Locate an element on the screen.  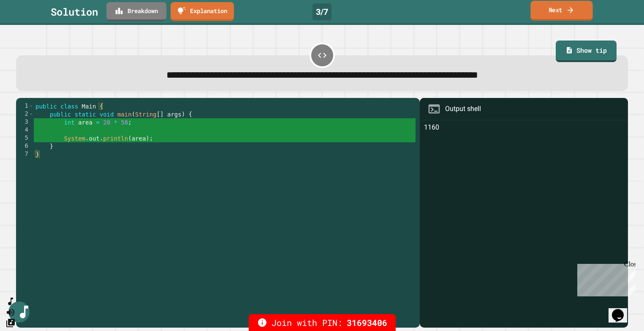
div: 4 is located at coordinates (25, 130).